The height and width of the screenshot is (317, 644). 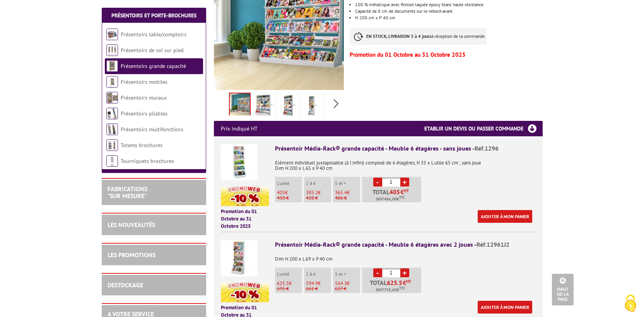 What do you see at coordinates (348, 289) in the screenshot?
I see `p: 627 €` at bounding box center [348, 289].